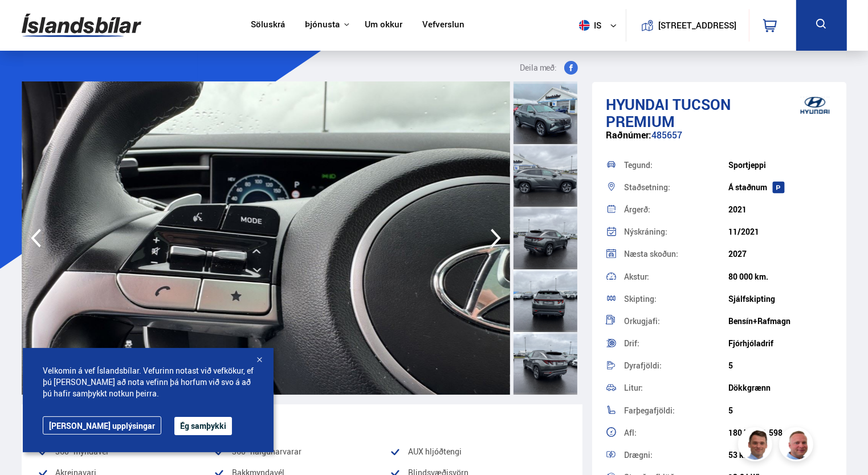  What do you see at coordinates (302, 422) in the screenshot?
I see `div: Vinsæll búnaður` at bounding box center [302, 422].